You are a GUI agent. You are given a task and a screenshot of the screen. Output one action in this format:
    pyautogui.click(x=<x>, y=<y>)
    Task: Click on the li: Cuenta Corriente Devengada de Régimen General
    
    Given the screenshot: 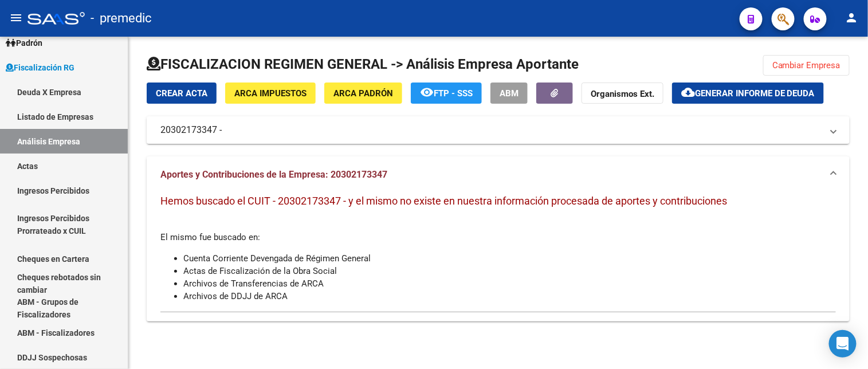 What is the action you would take?
    pyautogui.click(x=509, y=258)
    